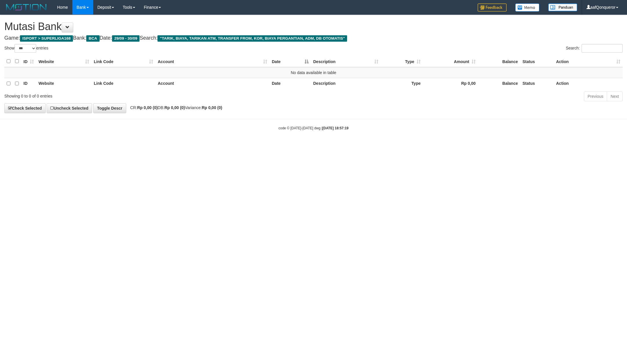 The width and height of the screenshot is (627, 364). I want to click on th: Action, so click(588, 83).